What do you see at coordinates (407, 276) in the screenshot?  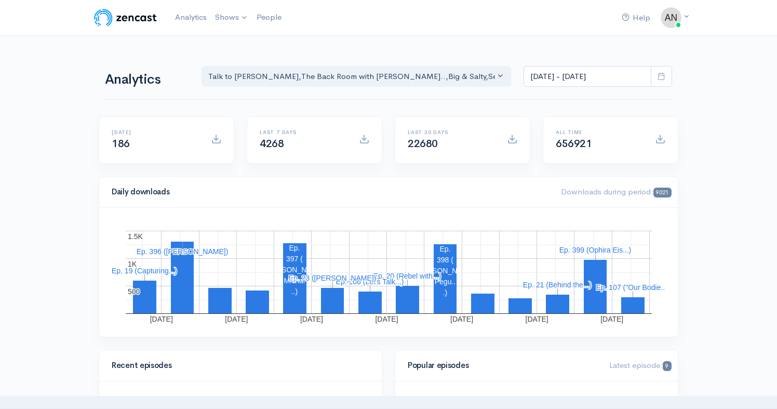 I see `text: Ep. 20 (Rebel with...)` at bounding box center [407, 276].